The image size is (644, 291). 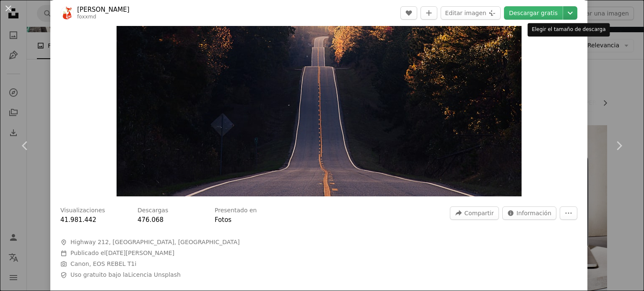 What do you see at coordinates (154, 275) in the screenshot?
I see `a: Licencia Unsplash` at bounding box center [154, 275].